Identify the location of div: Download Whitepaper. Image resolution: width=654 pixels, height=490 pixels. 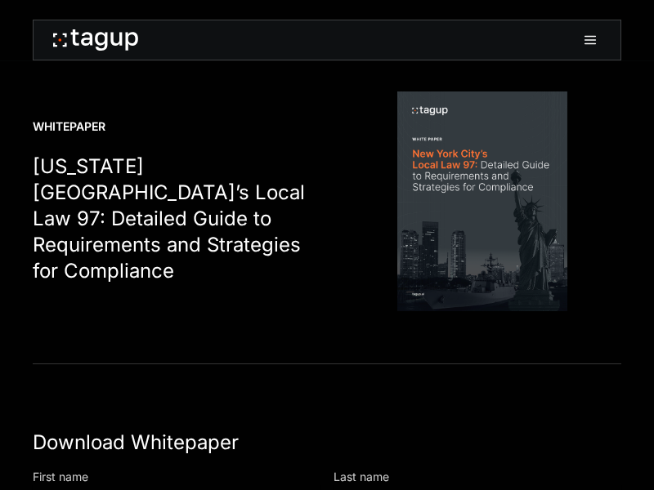
(327, 443).